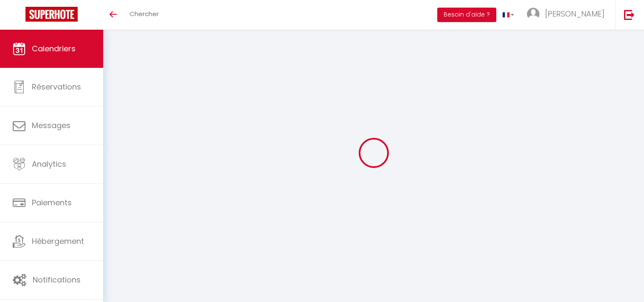 This screenshot has height=302, width=644. What do you see at coordinates (54, 49) in the screenshot?
I see `span: Calendriers` at bounding box center [54, 49].